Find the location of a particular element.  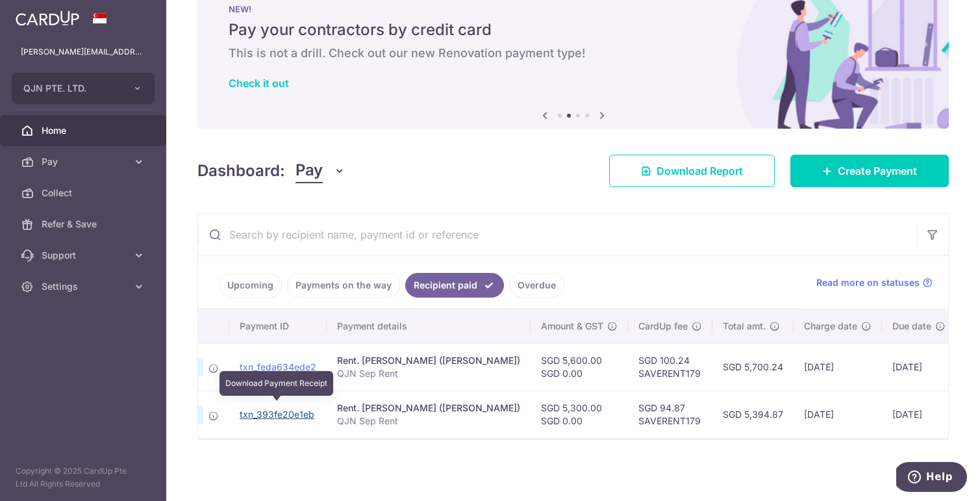

span: Total amt. is located at coordinates (744, 326).